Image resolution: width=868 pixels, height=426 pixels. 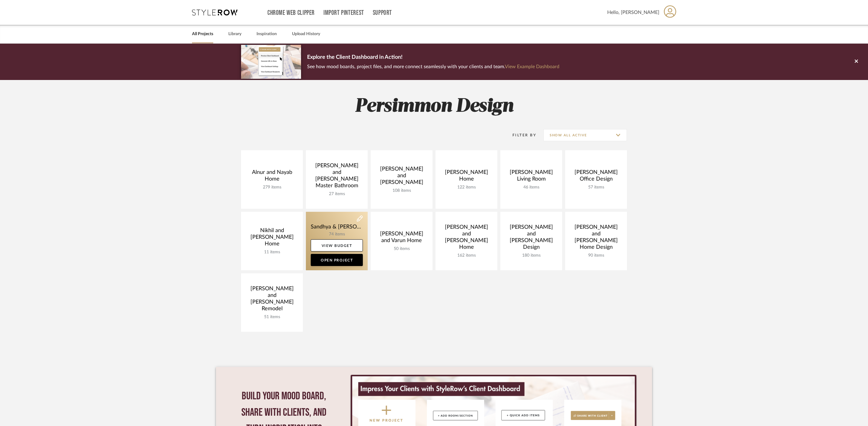 What do you see at coordinates (267, 34) in the screenshot?
I see `a: Inspiration` at bounding box center [267, 34].